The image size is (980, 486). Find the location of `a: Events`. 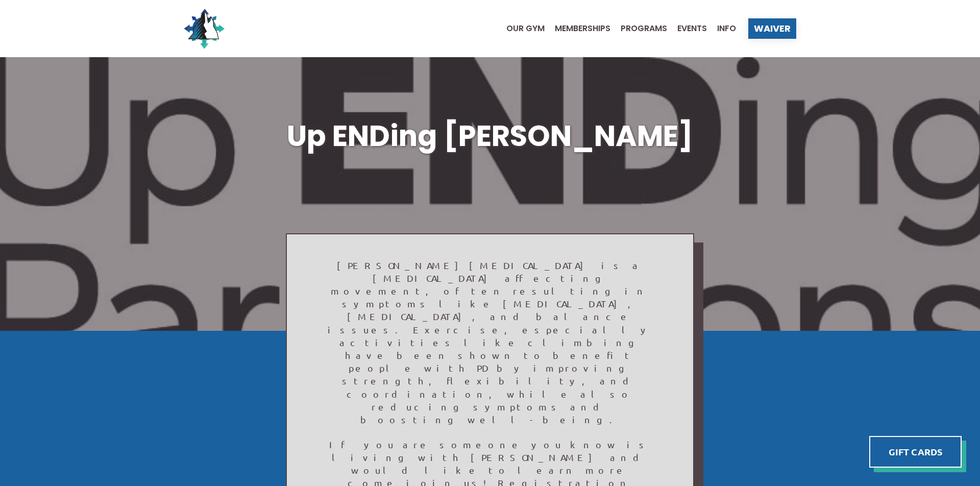

a: Events is located at coordinates (686, 29).